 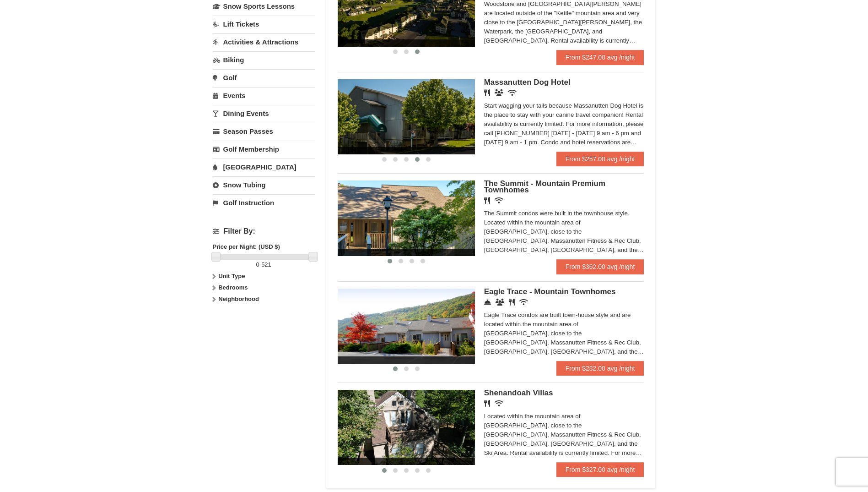 What do you see at coordinates (601, 266) in the screenshot?
I see `a: From $362.00 avg /night` at bounding box center [601, 266].